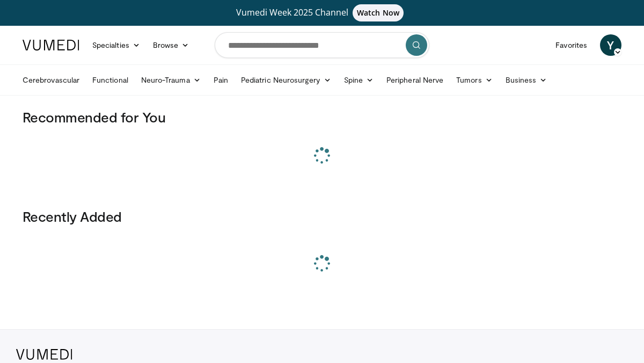  I want to click on a: Browse, so click(172, 45).